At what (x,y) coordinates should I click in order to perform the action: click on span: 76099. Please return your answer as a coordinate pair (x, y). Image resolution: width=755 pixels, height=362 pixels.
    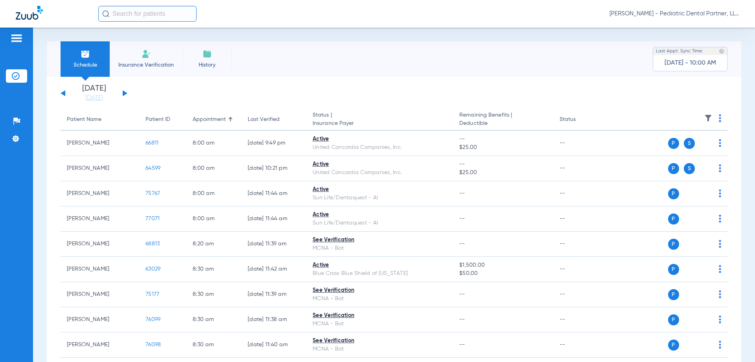
    Looking at the image, I should click on (153, 319).